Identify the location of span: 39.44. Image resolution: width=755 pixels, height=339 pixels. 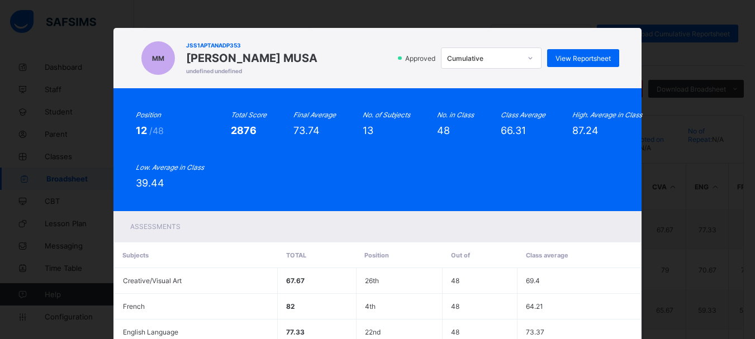
(150, 183).